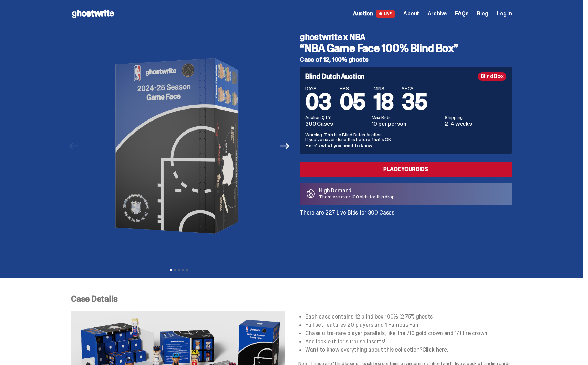 This screenshot has width=588, height=365. Describe the element at coordinates (405, 213) in the screenshot. I see `p: There are 227 Live Bids for 300 Cases.` at that location.